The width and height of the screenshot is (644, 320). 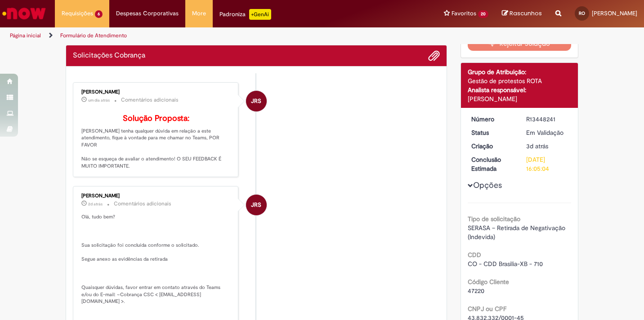 I want to click on b: Código Cliente, so click(x=489, y=282).